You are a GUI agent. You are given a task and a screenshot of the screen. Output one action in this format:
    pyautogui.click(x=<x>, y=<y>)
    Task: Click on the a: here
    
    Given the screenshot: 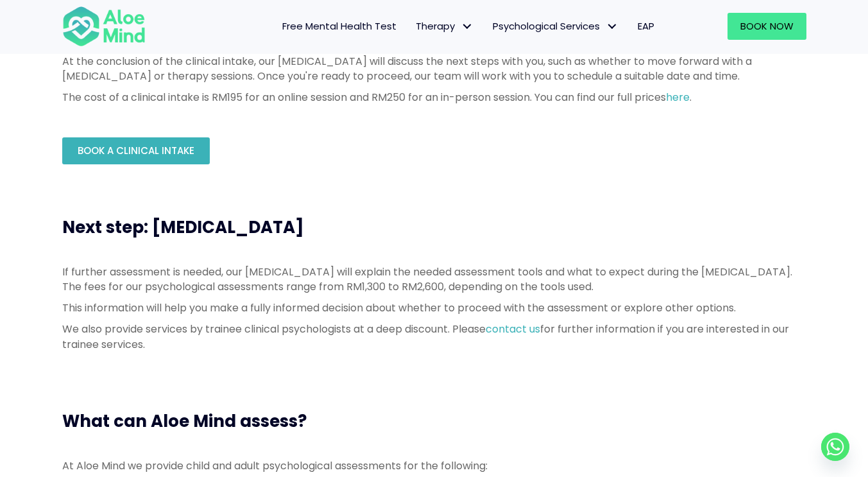 What is the action you would take?
    pyautogui.click(x=677, y=97)
    